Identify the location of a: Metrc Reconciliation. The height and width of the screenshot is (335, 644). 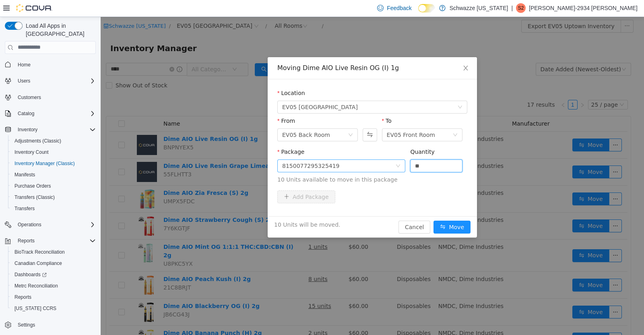
(36, 286).